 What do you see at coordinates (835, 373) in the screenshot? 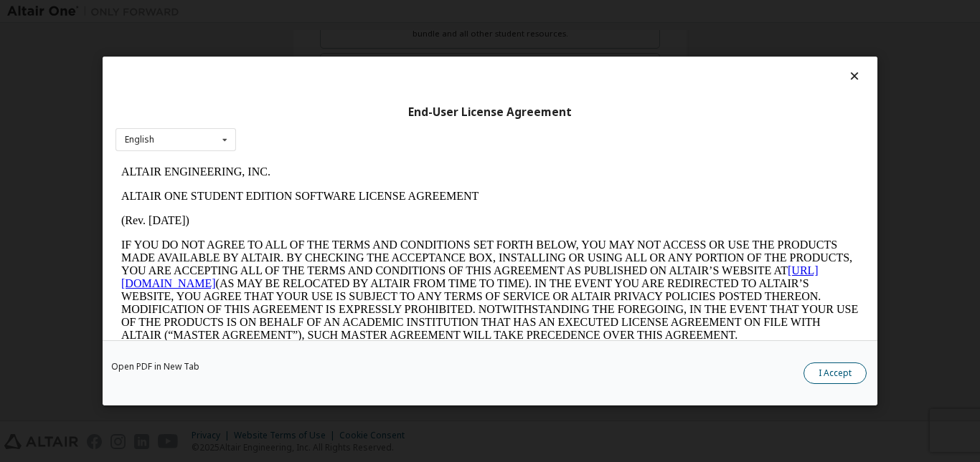
I see `button: I Accept` at bounding box center [835, 373].